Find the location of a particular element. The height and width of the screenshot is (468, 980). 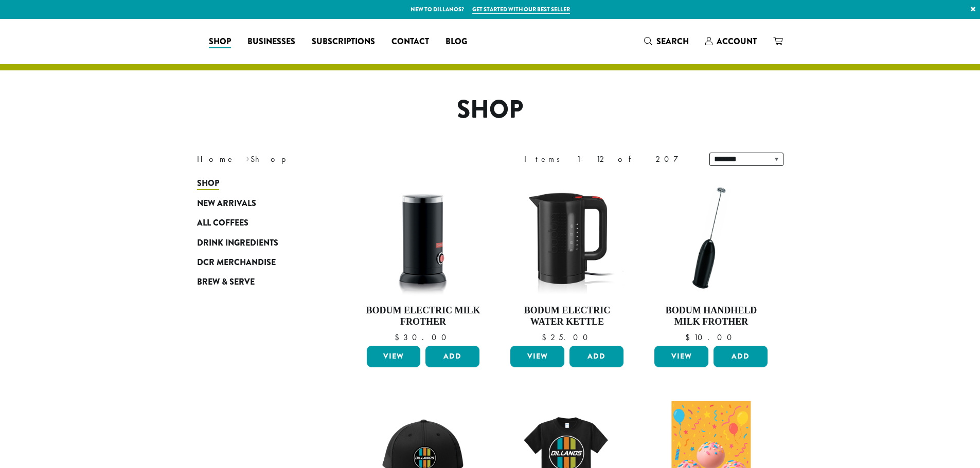

a: Search is located at coordinates (666, 41).